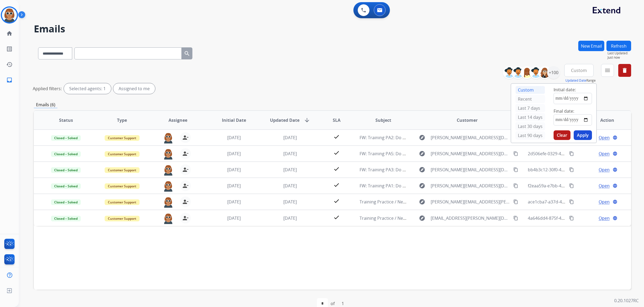 Image resolution: width=644 pixels, height=307 pixels. I want to click on p: Emails (6), so click(45, 105).